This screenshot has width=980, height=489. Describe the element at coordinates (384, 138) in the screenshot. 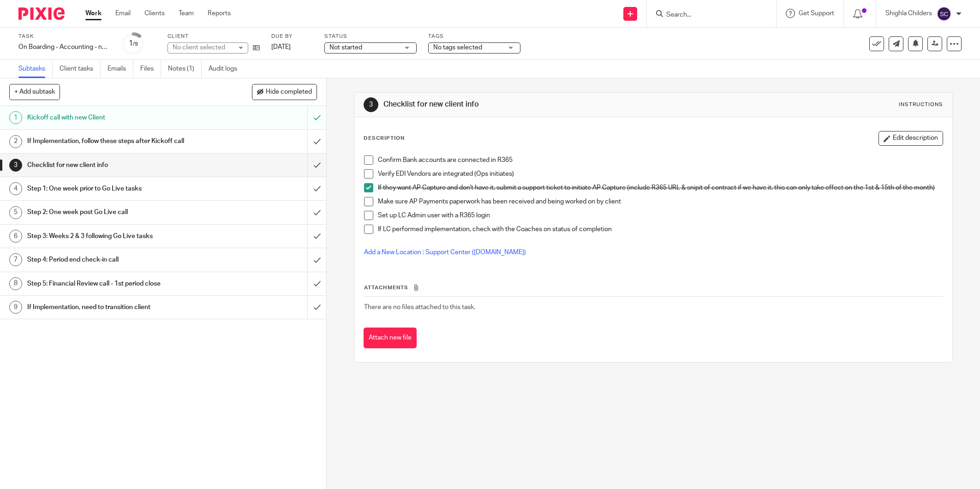

I see `p: Description` at that location.